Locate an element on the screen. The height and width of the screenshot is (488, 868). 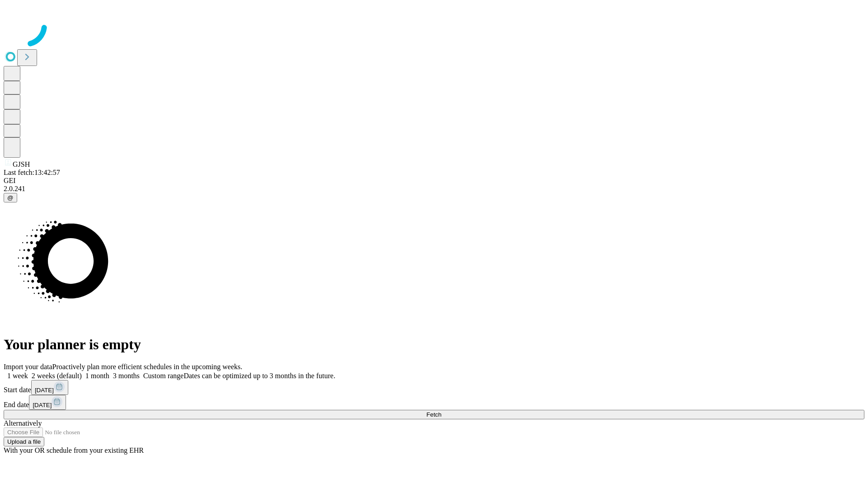
div: End date is located at coordinates (434, 402).